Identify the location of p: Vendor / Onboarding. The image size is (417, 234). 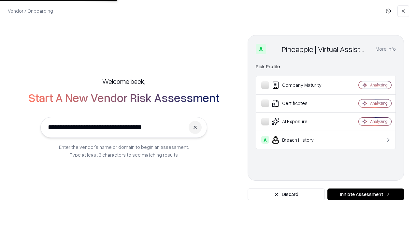
(30, 11).